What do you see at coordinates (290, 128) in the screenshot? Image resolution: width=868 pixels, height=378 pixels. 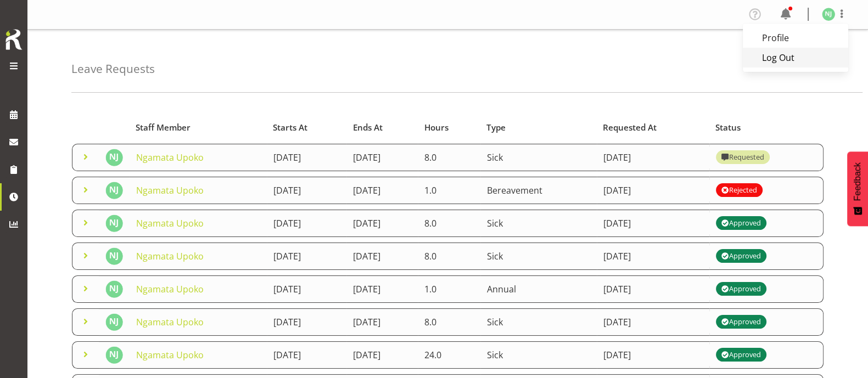 I see `span: Starts At` at bounding box center [290, 128].